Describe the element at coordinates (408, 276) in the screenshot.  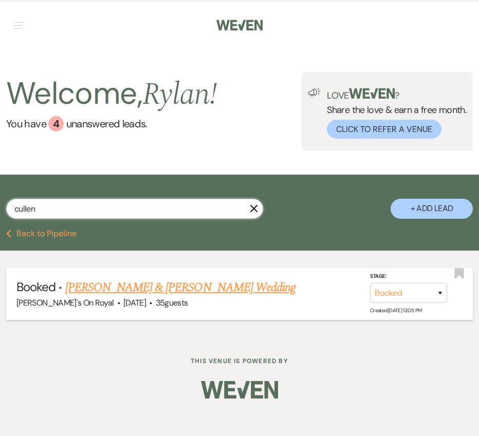
I see `label: Stage:` at that location.